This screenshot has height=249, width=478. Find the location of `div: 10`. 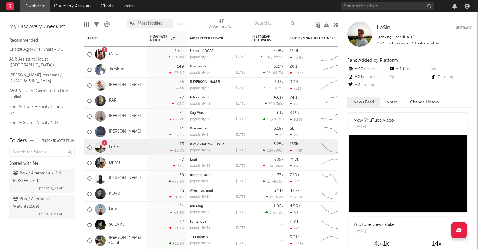

div: 10 is located at coordinates (409, 69).